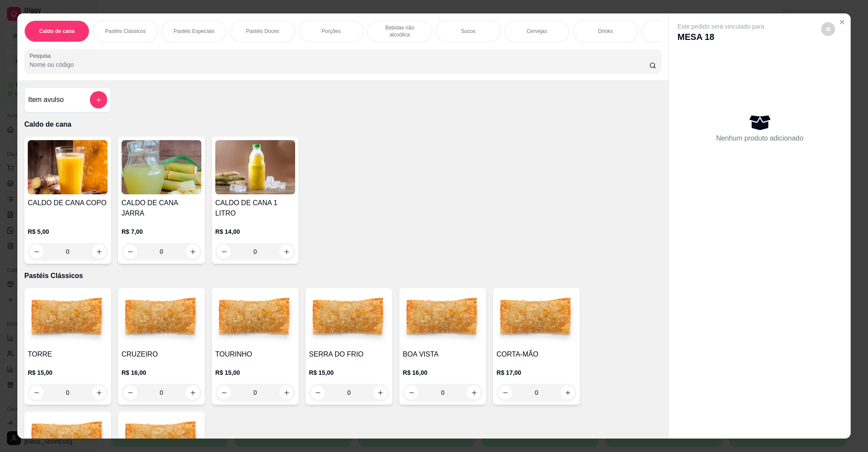  Describe the element at coordinates (46, 100) in the screenshot. I see `h4: Item avulso` at that location.